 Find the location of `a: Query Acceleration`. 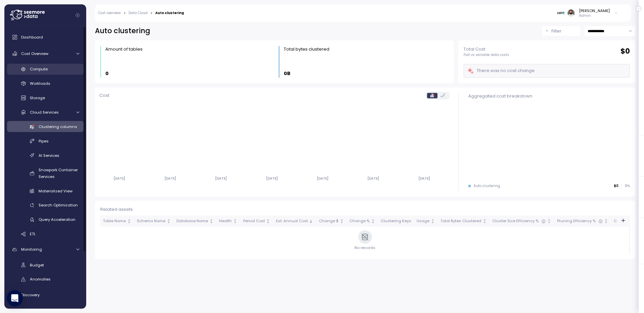

a: Query Acceleration is located at coordinates (45, 219).